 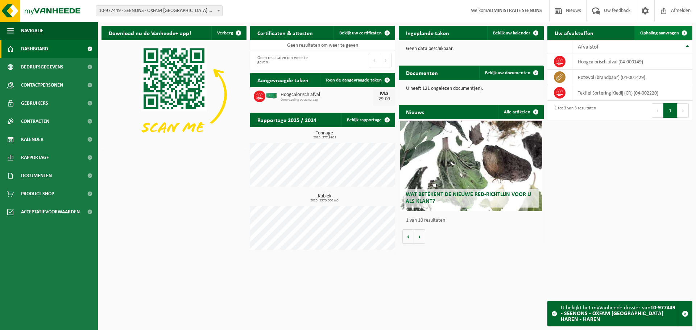 What do you see at coordinates (588, 47) in the screenshot?
I see `span: Afvalstof` at bounding box center [588, 47].